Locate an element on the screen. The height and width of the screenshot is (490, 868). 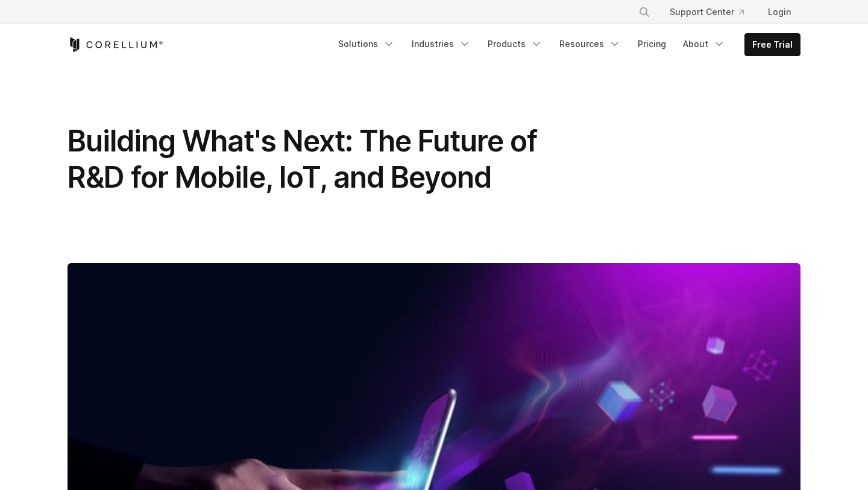
button: Search is located at coordinates (645, 12).